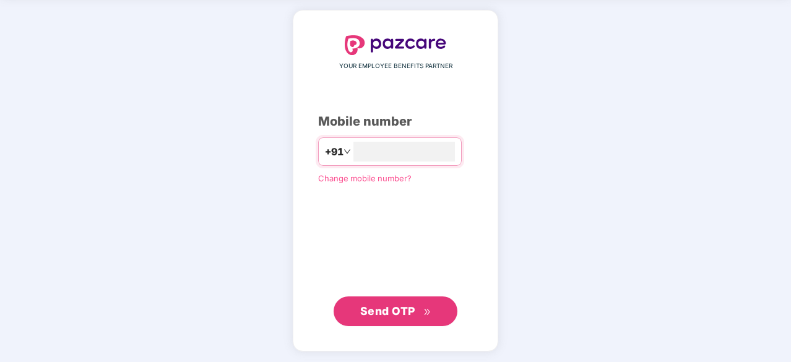 This screenshot has height=362, width=791. I want to click on span: +91, so click(334, 152).